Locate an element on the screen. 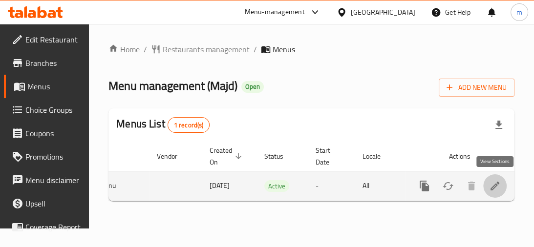 The image size is (534, 247). span: Start Date is located at coordinates (330, 156).